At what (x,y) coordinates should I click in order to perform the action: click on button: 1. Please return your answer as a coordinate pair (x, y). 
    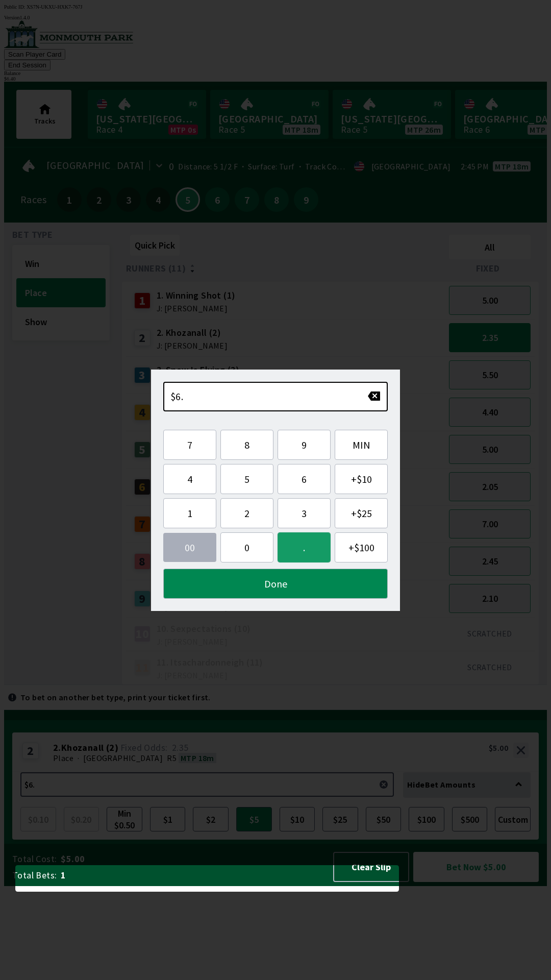
    Looking at the image, I should click on (190, 513).